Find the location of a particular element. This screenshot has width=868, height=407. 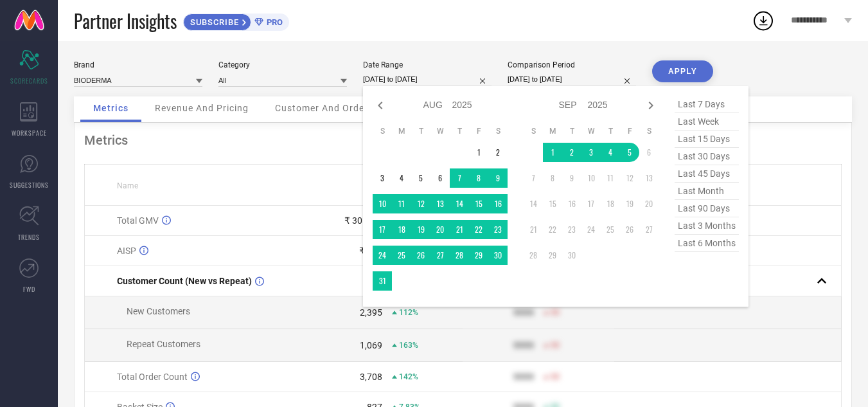

td: Sat Sep 20 2025 is located at coordinates (649, 204).